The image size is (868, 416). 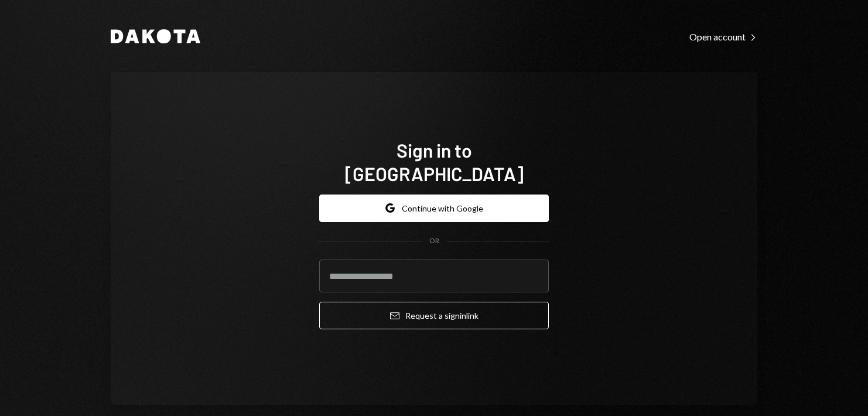 I want to click on button: Request a signinlink, so click(x=434, y=315).